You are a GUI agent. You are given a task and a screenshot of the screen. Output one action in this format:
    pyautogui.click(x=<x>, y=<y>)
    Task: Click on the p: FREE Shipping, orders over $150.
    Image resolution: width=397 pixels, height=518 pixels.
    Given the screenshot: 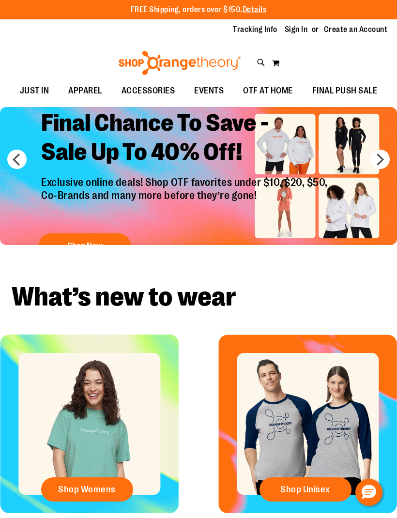 What is the action you would take?
    pyautogui.click(x=198, y=10)
    